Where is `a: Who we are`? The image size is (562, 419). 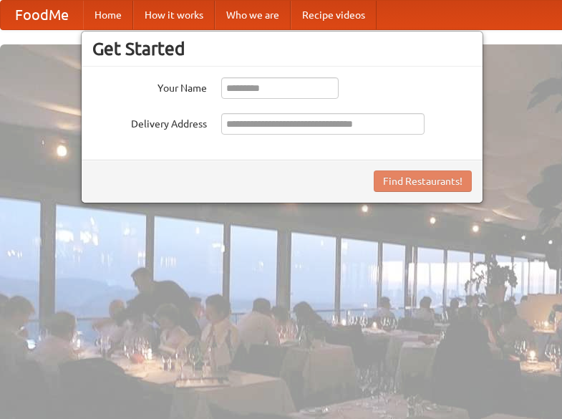 a: Who we are is located at coordinates (253, 15).